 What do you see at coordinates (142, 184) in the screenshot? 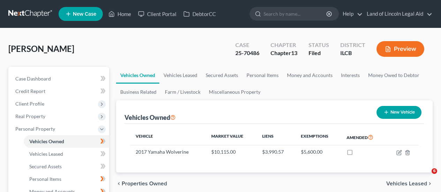
I see `button: chevron_left Properties Owned` at bounding box center [142, 184].